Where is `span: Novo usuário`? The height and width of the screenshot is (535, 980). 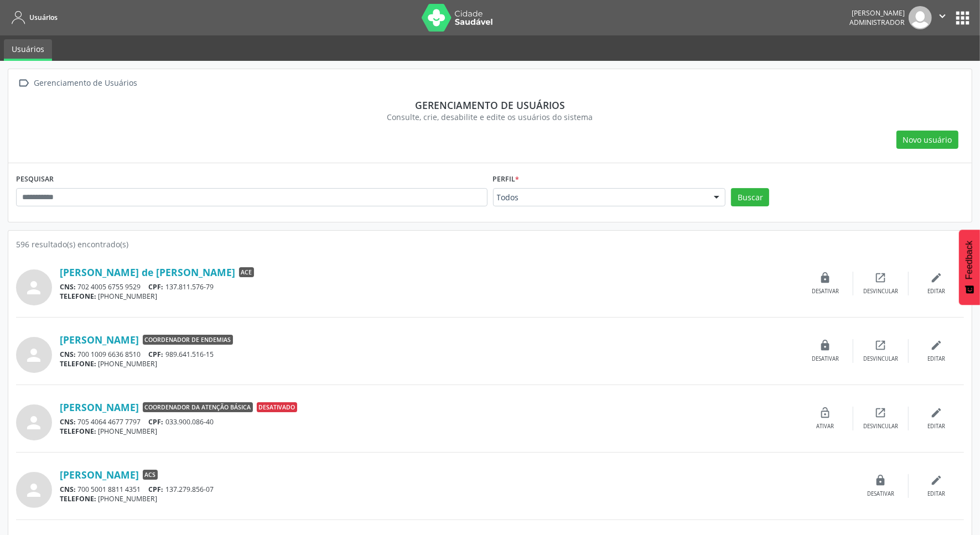
span: Novo usuário is located at coordinates (927, 139).